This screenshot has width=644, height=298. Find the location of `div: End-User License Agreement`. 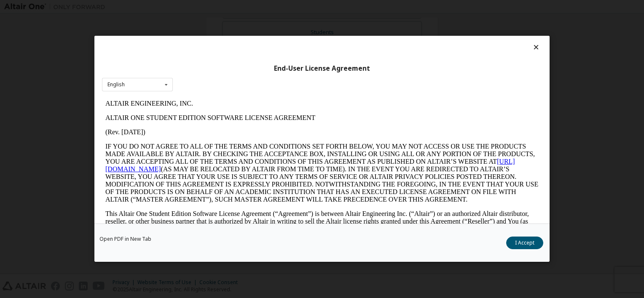

div: End-User License Agreement is located at coordinates (322, 69).